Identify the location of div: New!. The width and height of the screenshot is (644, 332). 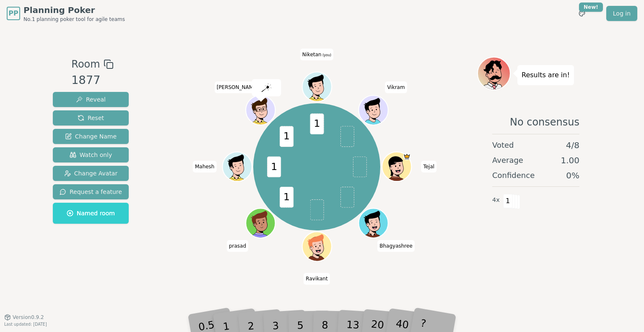
(591, 7).